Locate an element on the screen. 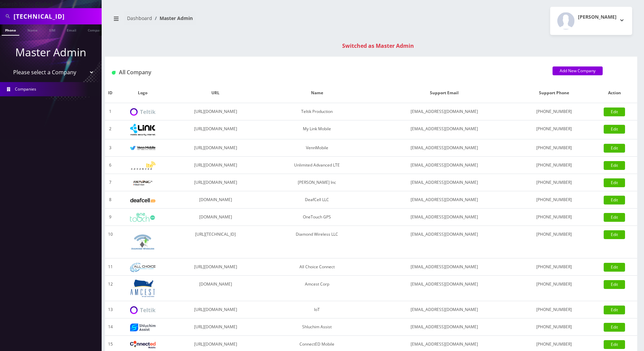  td: 3 is located at coordinates (110, 148).